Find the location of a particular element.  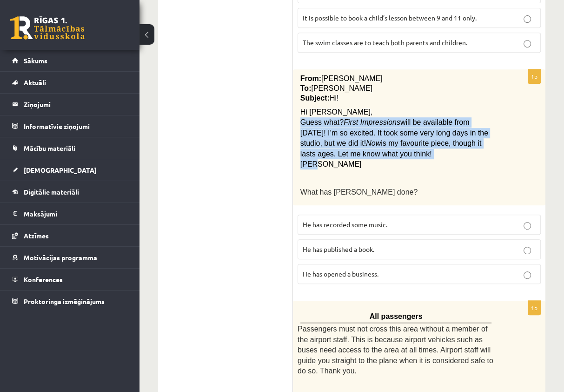

span: First Impressions is located at coordinates (372, 122).